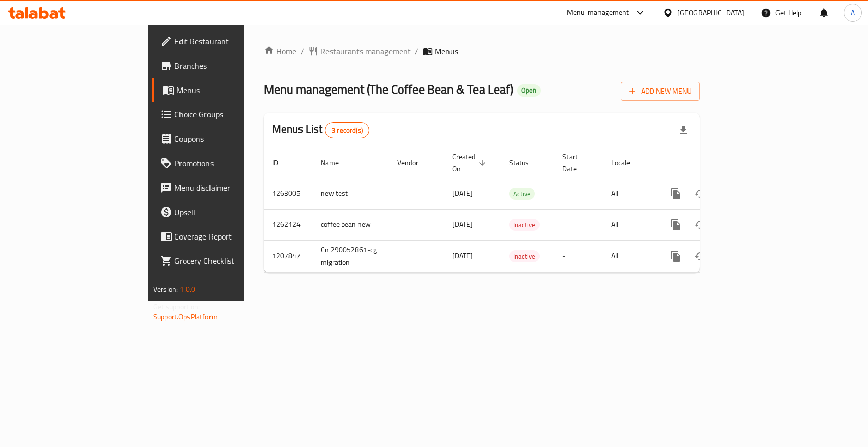 The width and height of the screenshot is (868, 447). I want to click on span: Status, so click(526, 162).